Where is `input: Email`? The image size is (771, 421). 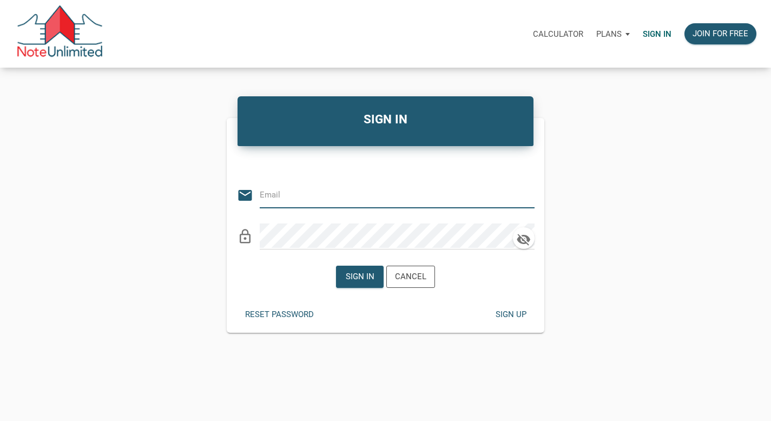
input: Email is located at coordinates (389, 194).